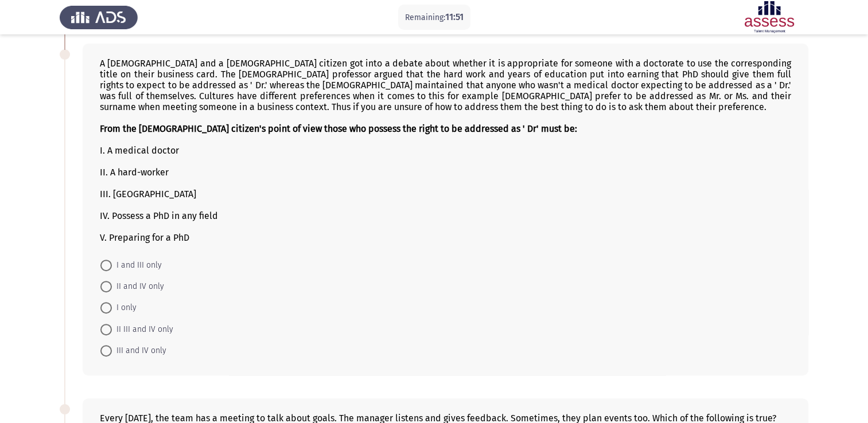 The image size is (868, 423). I want to click on div: I. A medical doctor, so click(446, 150).